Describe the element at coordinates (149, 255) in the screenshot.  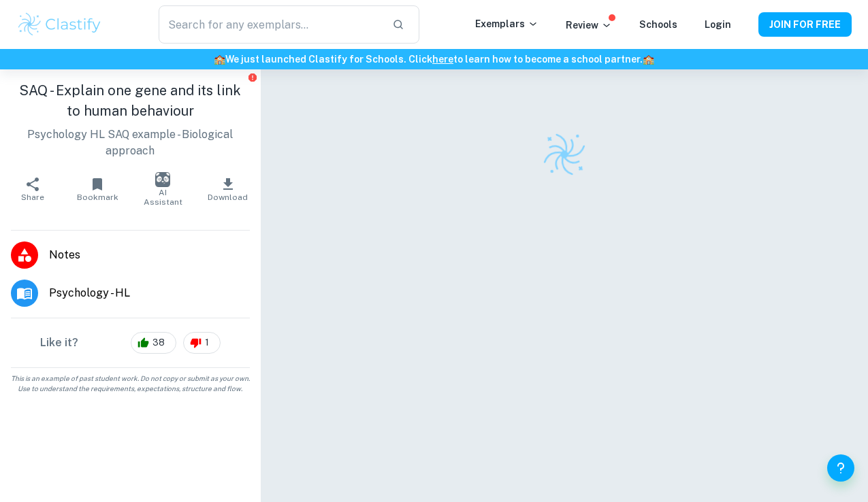
I see `span: Notes` at that location.